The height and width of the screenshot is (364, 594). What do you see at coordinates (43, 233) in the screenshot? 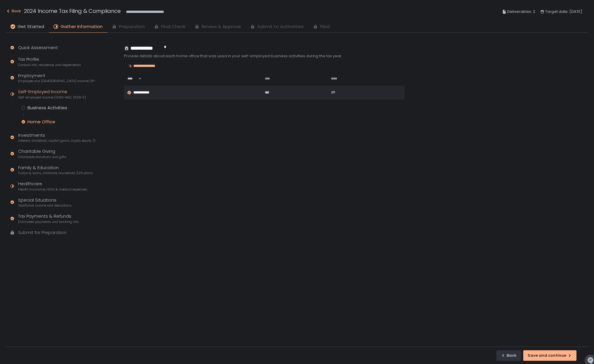
I see `div: Submit for Preparation` at bounding box center [43, 233].